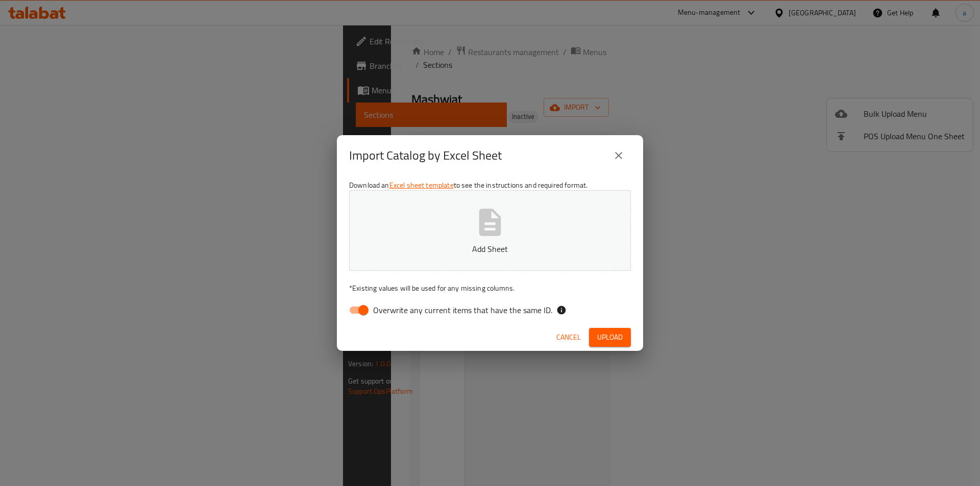 This screenshot has width=980, height=486. Describe the element at coordinates (618, 155) in the screenshot. I see `button: close` at that location.